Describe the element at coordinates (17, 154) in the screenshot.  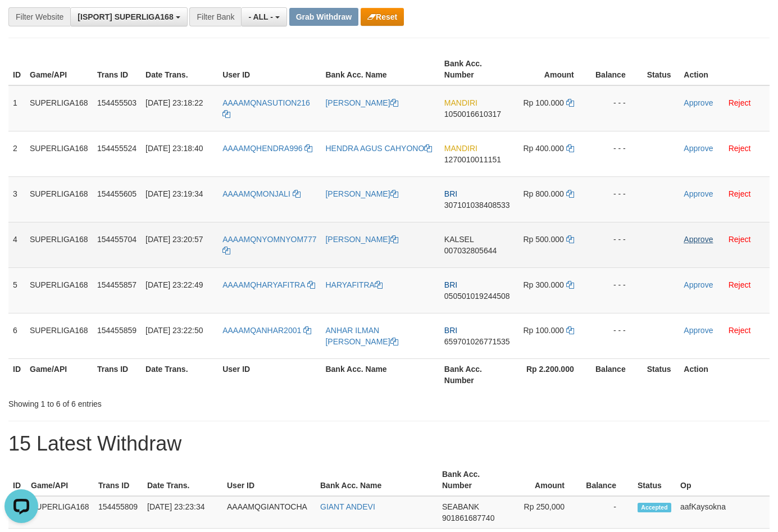
I see `td: 2` at that location.